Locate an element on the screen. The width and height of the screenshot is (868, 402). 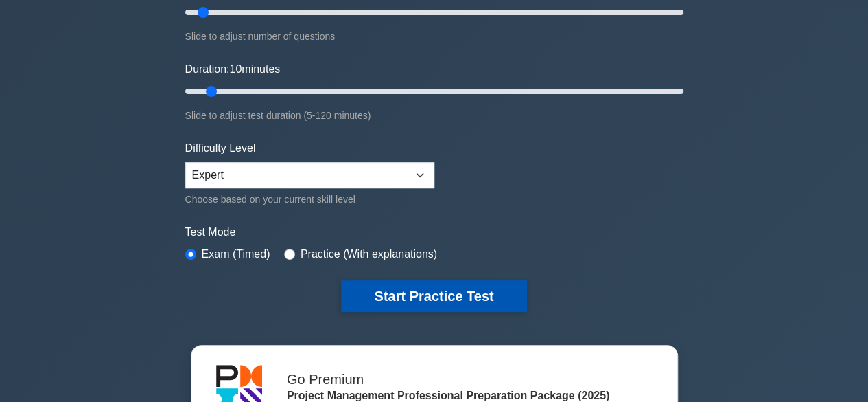
label: Exam (Timed) is located at coordinates (236, 254).